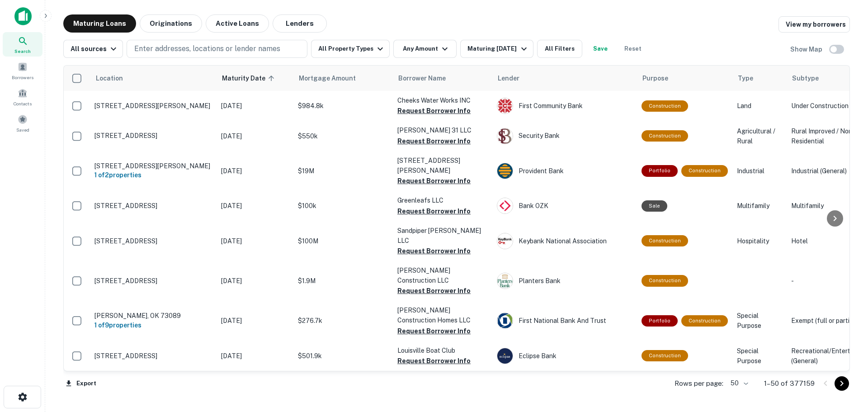 The width and height of the screenshot is (868, 412). I want to click on div: Keybank National Association, so click(565, 241).